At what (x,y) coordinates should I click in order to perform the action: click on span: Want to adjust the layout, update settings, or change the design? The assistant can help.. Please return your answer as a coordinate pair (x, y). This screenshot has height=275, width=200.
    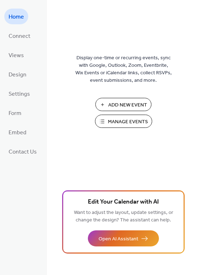
    Looking at the image, I should click on (124, 217).